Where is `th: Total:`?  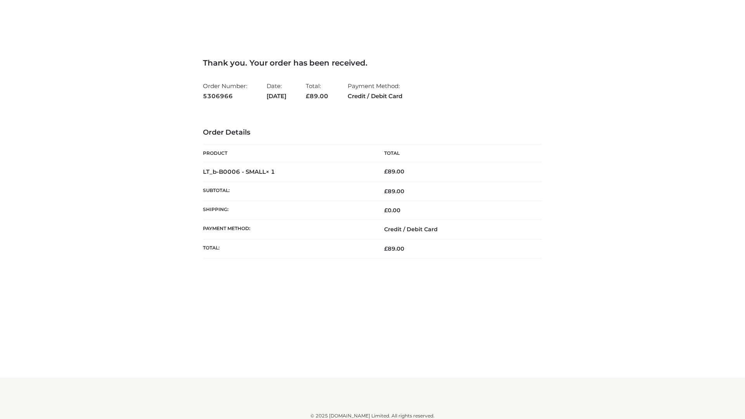 th: Total: is located at coordinates (287, 248).